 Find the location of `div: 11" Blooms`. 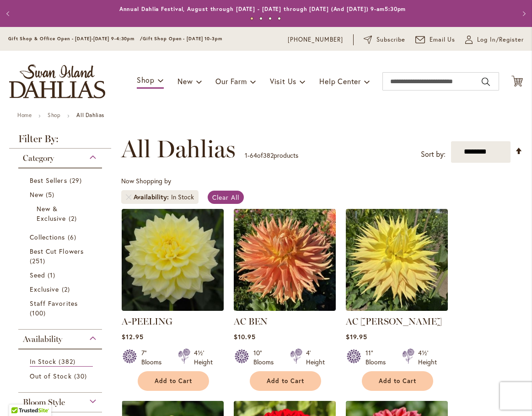

div: 11" Blooms is located at coordinates (378, 358).